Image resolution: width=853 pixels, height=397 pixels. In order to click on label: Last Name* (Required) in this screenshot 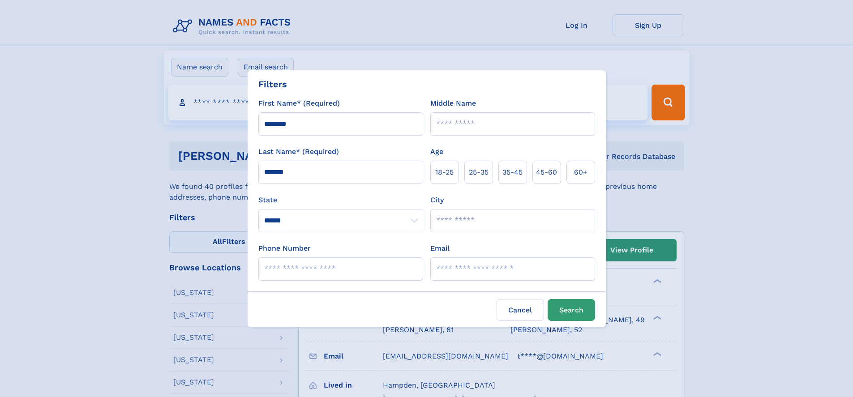, I will do `click(299, 152)`.